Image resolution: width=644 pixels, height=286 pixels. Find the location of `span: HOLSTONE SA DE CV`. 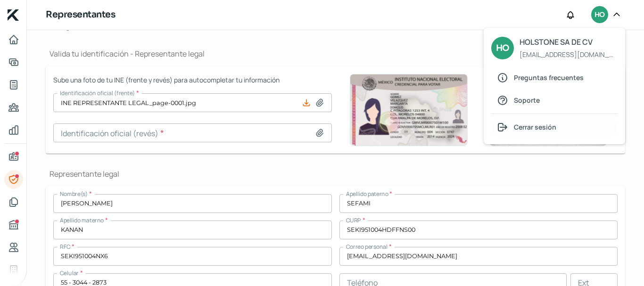

span: HOLSTONE SA DE CV is located at coordinates (568, 42).